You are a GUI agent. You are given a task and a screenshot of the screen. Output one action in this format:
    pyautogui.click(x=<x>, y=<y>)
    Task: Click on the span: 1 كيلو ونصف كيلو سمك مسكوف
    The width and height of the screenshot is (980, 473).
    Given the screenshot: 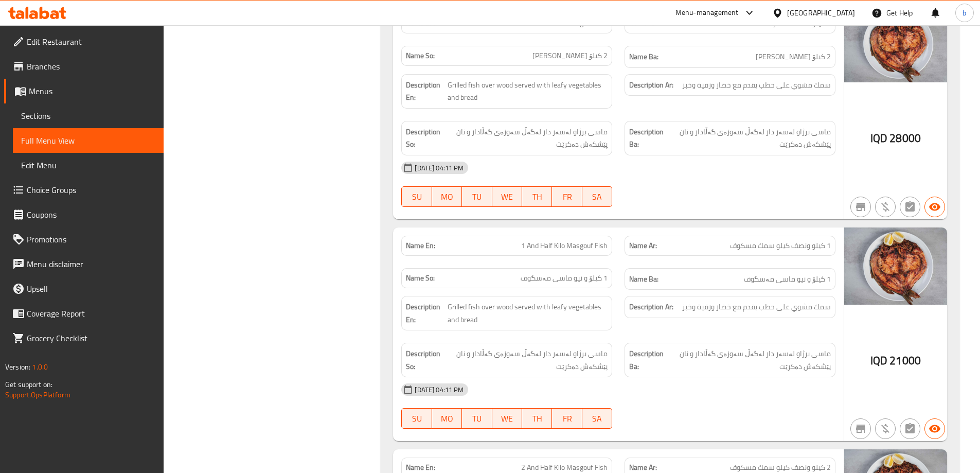 What is the action you would take?
    pyautogui.click(x=780, y=245)
    